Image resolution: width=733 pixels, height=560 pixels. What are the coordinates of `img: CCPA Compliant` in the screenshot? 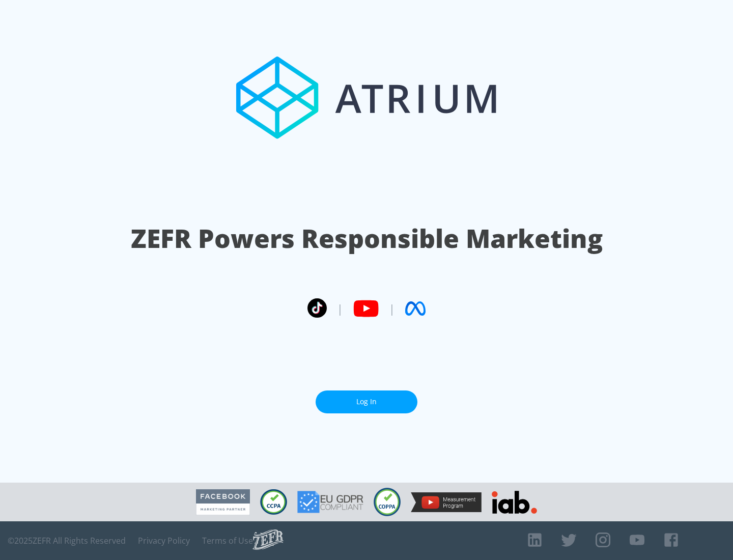 It's located at (274, 502).